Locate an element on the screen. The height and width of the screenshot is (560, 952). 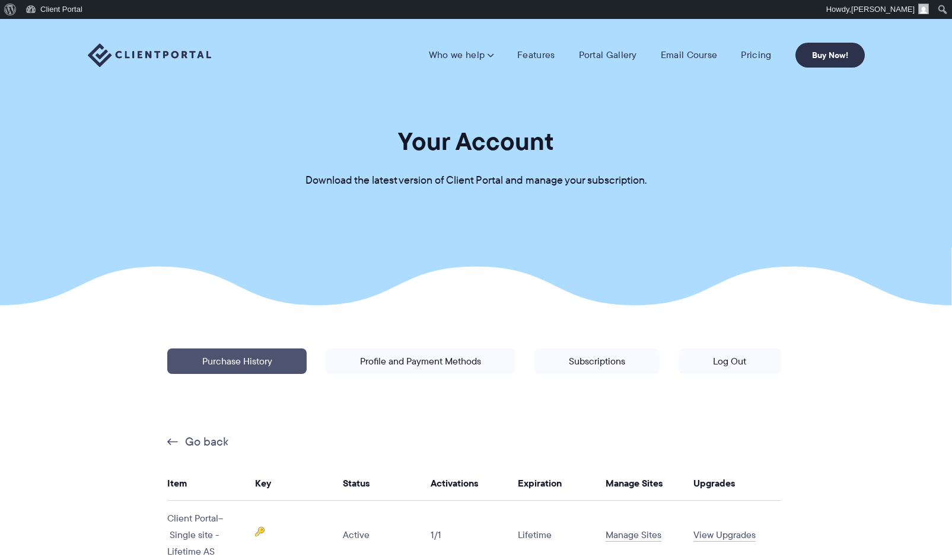
a: View Upgrades is located at coordinates (725, 535).